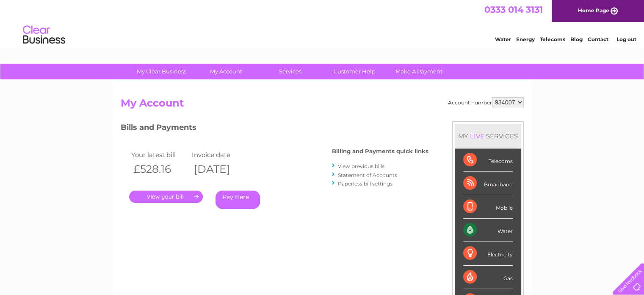 Image resolution: width=644 pixels, height=295 pixels. What do you see at coordinates (488, 277) in the screenshot?
I see `div: Gas` at bounding box center [488, 277].